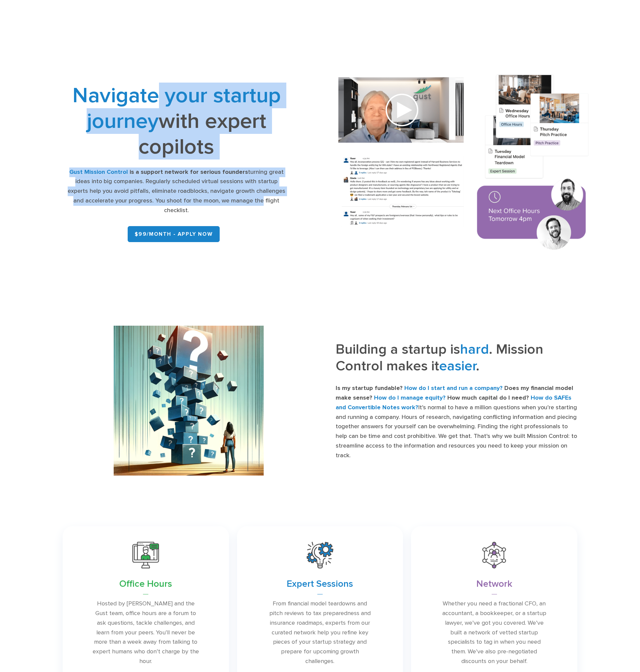 This screenshot has width=640, height=672. What do you see at coordinates (463, 164) in the screenshot?
I see `img: Composition of calendar events, a video call presentation, and chat rooms` at bounding box center [463, 164].